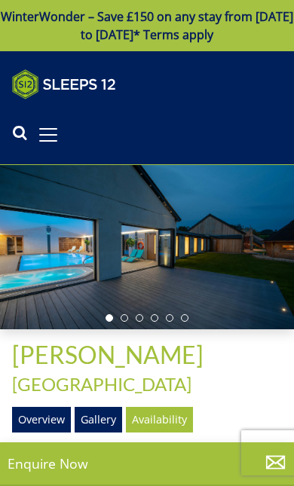  What do you see at coordinates (98, 419) in the screenshot?
I see `a: Gallery` at bounding box center [98, 419].